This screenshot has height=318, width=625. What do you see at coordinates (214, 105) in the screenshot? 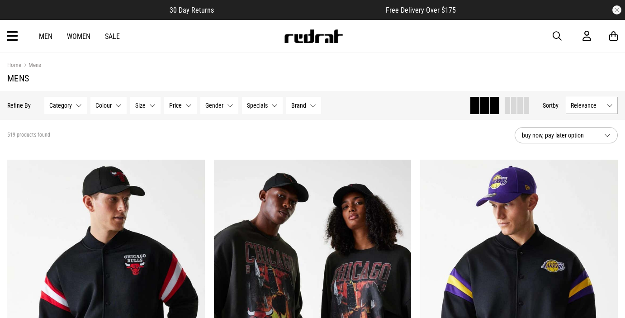
I see `span: Gender` at bounding box center [214, 105].